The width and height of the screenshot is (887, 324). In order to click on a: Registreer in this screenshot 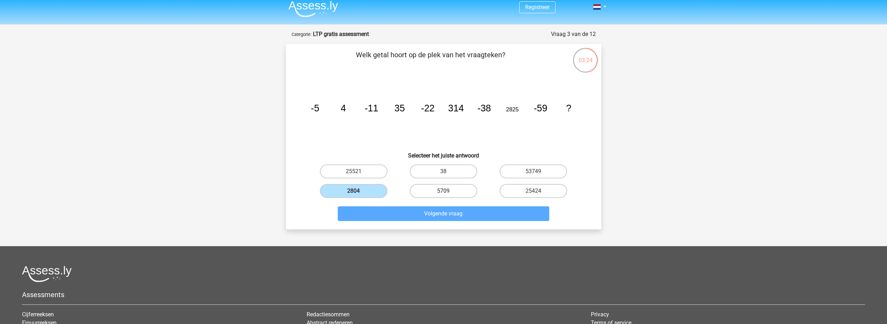, I will do `click(537, 7)`.